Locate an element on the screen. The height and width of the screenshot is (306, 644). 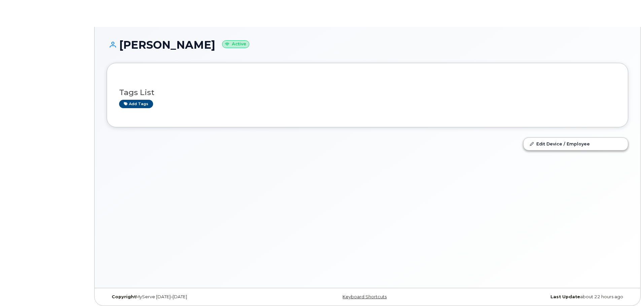
strong: Last Update is located at coordinates (565, 297).